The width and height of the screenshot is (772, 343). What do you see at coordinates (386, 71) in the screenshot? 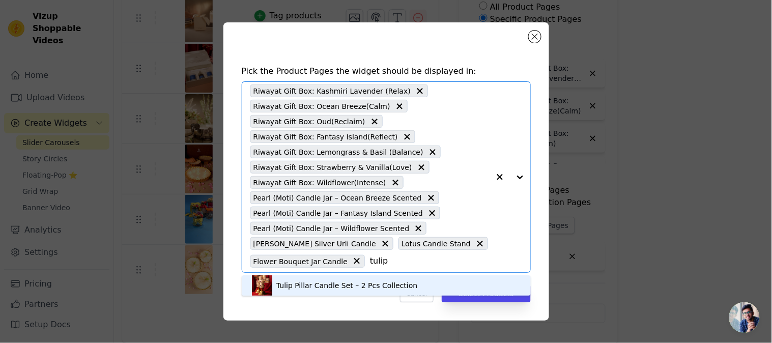
I see `h4: Pick the Product Pages the widget should be displayed in:` at bounding box center [386, 71].